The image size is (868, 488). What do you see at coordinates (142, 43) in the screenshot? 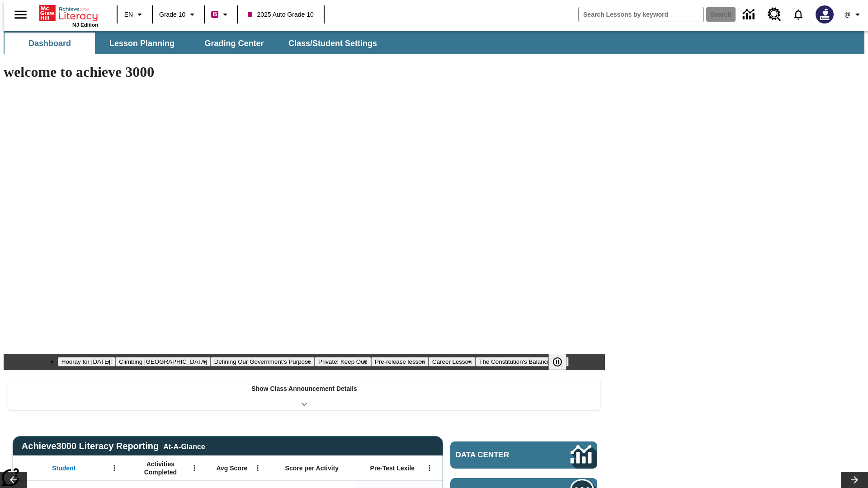
I see `button: Lesson Planning` at bounding box center [142, 43].